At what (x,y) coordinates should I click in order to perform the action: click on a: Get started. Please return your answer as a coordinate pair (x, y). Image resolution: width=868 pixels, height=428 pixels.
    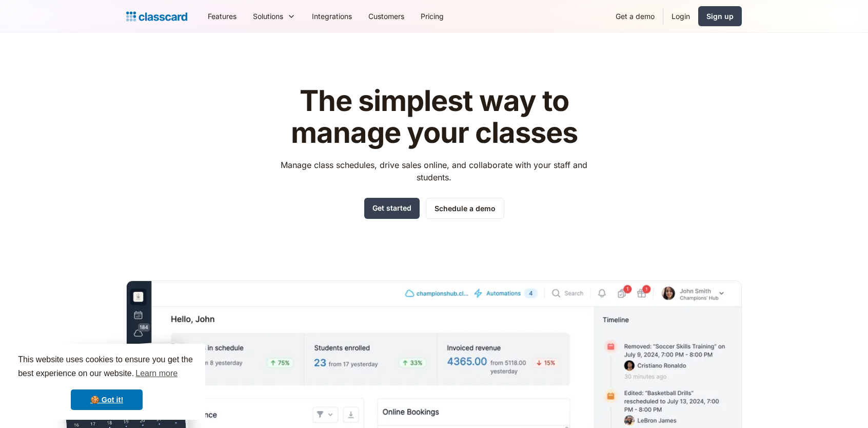
    Looking at the image, I should click on (392, 208).